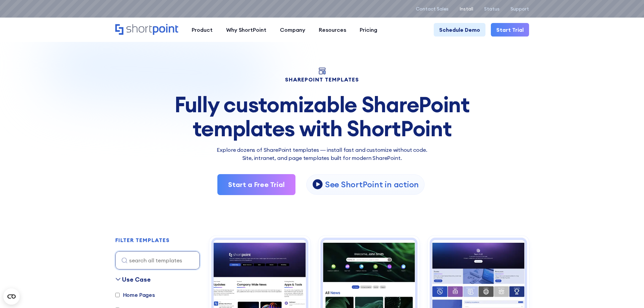  What do you see at coordinates (147, 30) in the screenshot?
I see `a: Home` at bounding box center [147, 30].